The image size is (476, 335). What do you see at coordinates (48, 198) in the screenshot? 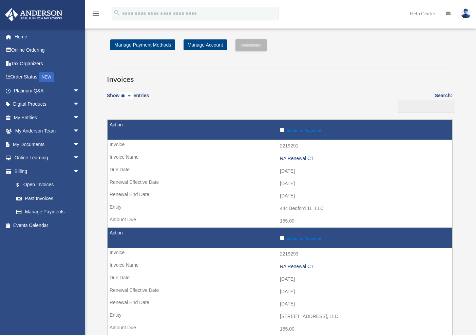
I see `a: Past Invoices` at bounding box center [48, 198].